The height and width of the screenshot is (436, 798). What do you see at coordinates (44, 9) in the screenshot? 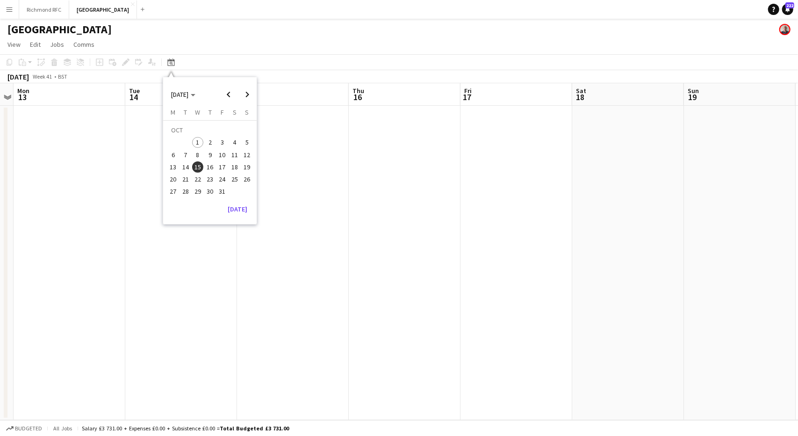
I see `button: Richmond RFC` at bounding box center [44, 9].